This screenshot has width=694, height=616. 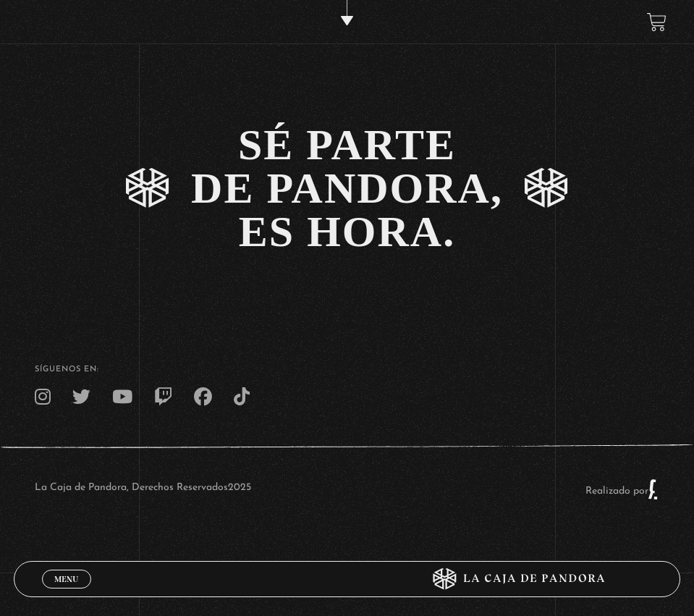 What do you see at coordinates (66, 592) in the screenshot?
I see `span: Cerrar` at bounding box center [66, 592].